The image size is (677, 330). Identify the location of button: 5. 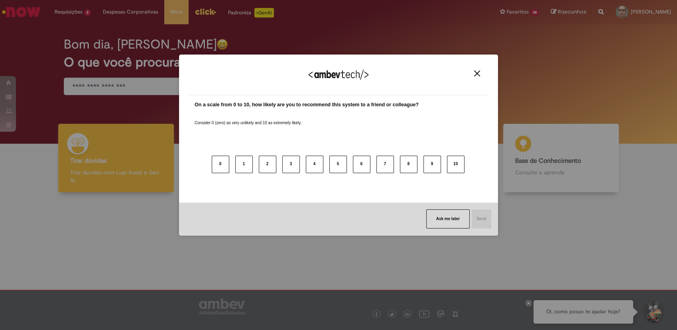
(338, 165).